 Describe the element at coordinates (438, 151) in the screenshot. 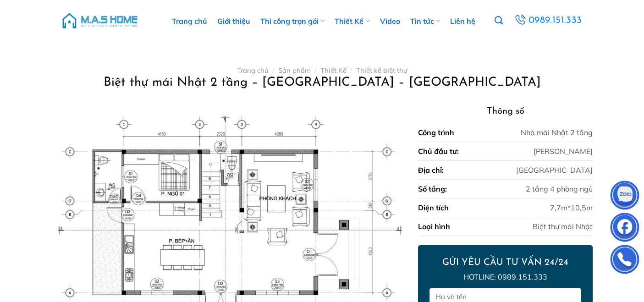

I see `div: Chủ đầu tư:` at that location.